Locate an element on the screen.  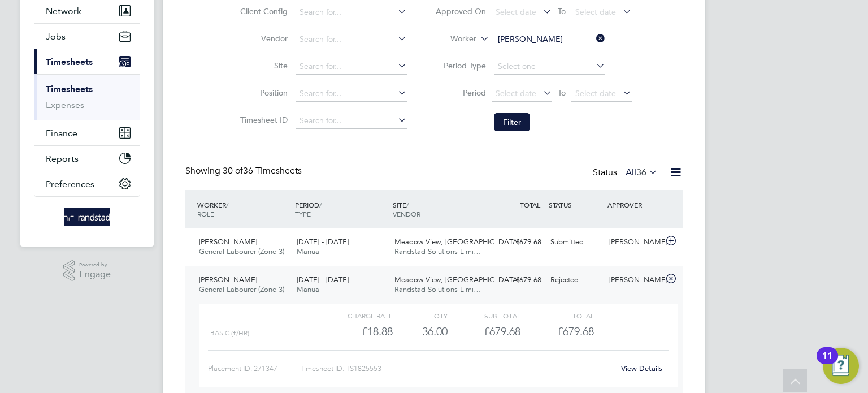
div: SITE is located at coordinates (439, 209).